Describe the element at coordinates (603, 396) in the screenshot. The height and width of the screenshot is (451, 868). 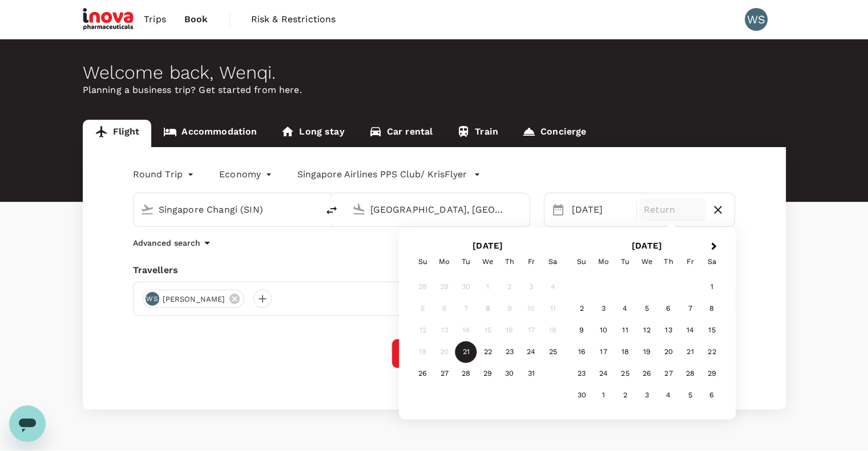
I see `div: Choose Monday, December 1st, 2025` at that location.